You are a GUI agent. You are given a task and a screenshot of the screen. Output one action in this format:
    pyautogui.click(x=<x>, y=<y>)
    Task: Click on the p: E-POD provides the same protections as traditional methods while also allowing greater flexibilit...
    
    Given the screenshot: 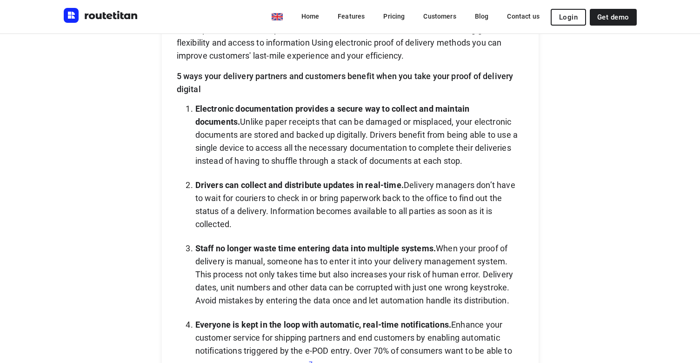 What is the action you would take?
    pyautogui.click(x=350, y=43)
    